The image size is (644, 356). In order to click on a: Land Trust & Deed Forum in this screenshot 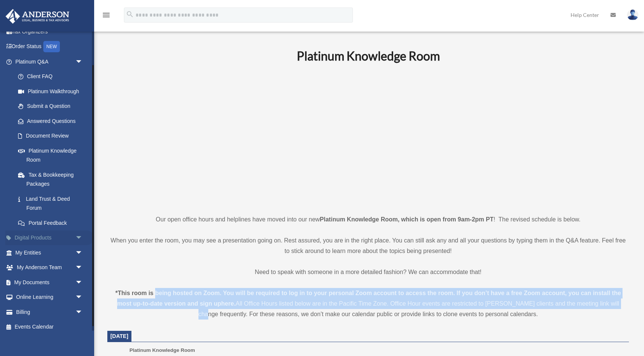, I will do `click(52, 204)`.